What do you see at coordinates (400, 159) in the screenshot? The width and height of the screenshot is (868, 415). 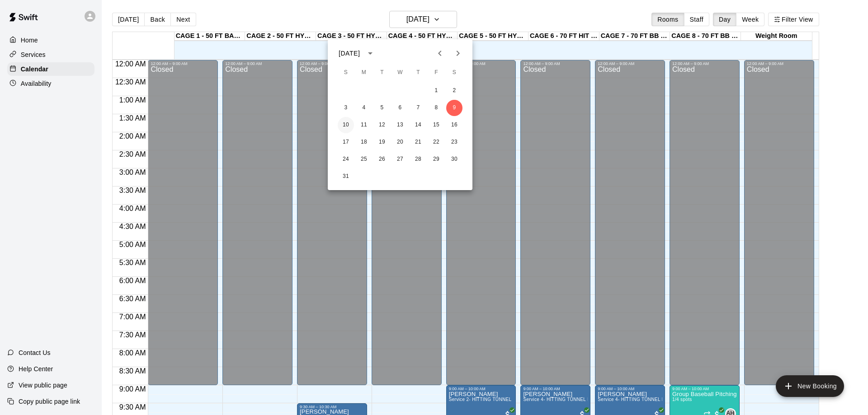 I see `button: 27` at bounding box center [400, 159].